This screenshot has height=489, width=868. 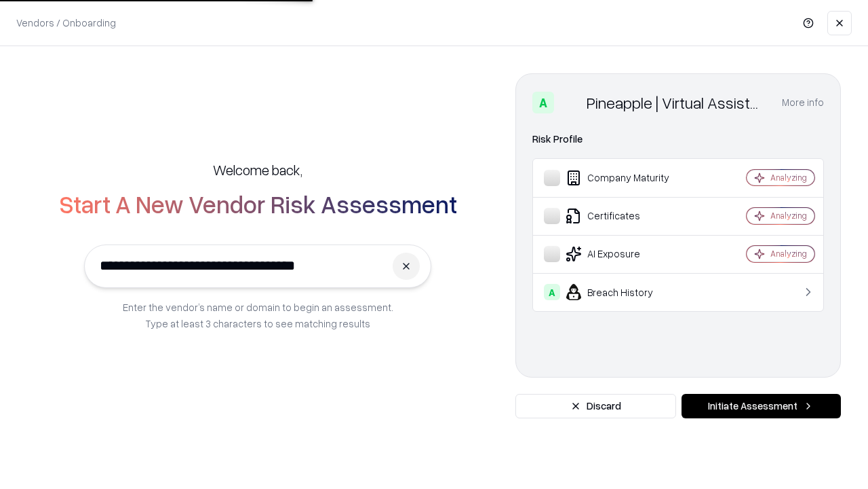 What do you see at coordinates (66, 22) in the screenshot?
I see `p: Vendors / Onboarding` at bounding box center [66, 22].